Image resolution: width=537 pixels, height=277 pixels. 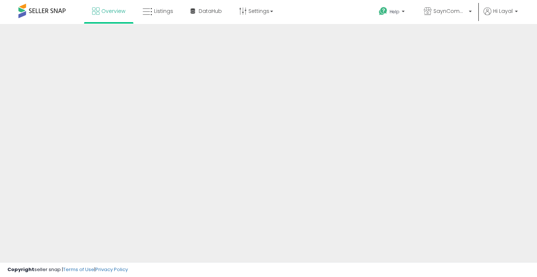 What do you see at coordinates (210, 11) in the screenshot?
I see `span: DataHub` at bounding box center [210, 11].